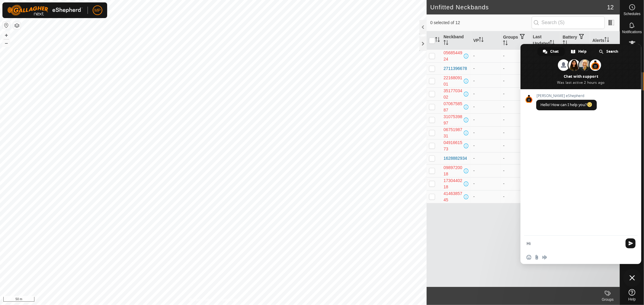  I want to click on div: Search, so click(609, 52).